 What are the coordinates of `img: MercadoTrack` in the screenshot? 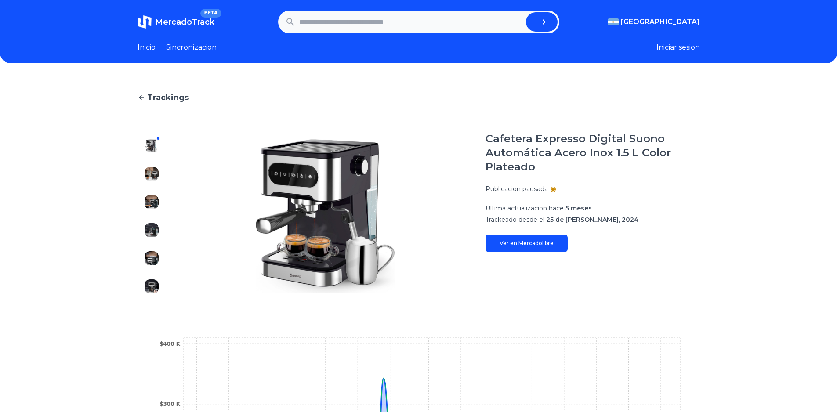 It's located at (145, 22).